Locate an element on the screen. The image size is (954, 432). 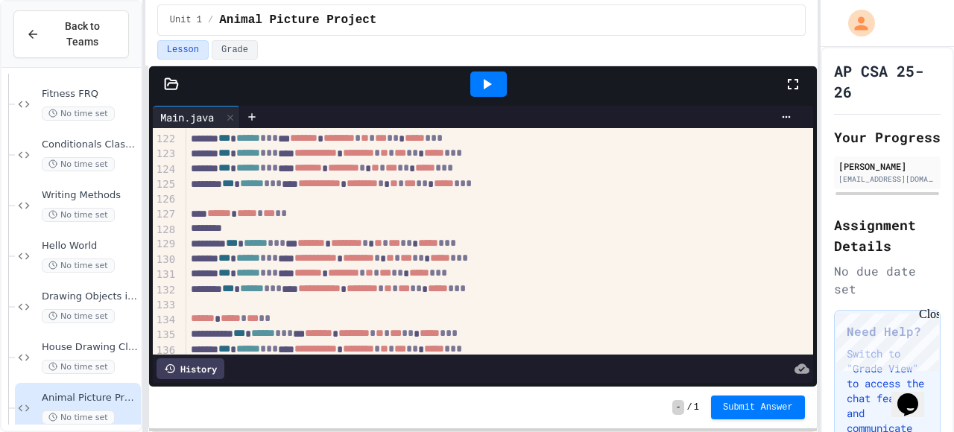
h2: Your Progress is located at coordinates (887, 137).